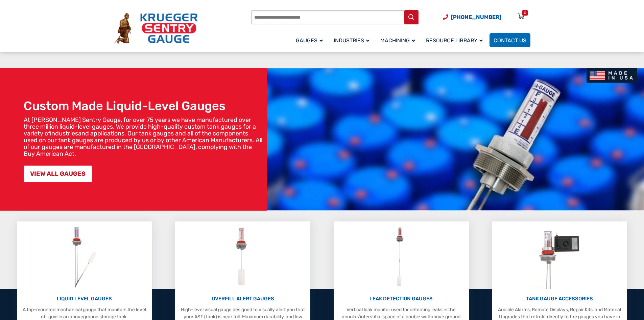 This screenshot has width=644, height=320. What do you see at coordinates (352, 40) in the screenshot?
I see `span: Industries` at bounding box center [352, 40].